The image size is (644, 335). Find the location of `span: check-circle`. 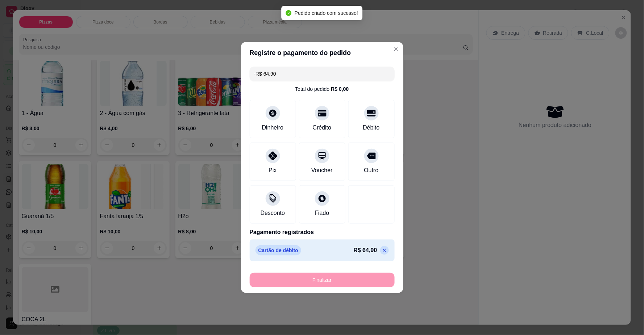

span: check-circle is located at coordinates (289, 13).